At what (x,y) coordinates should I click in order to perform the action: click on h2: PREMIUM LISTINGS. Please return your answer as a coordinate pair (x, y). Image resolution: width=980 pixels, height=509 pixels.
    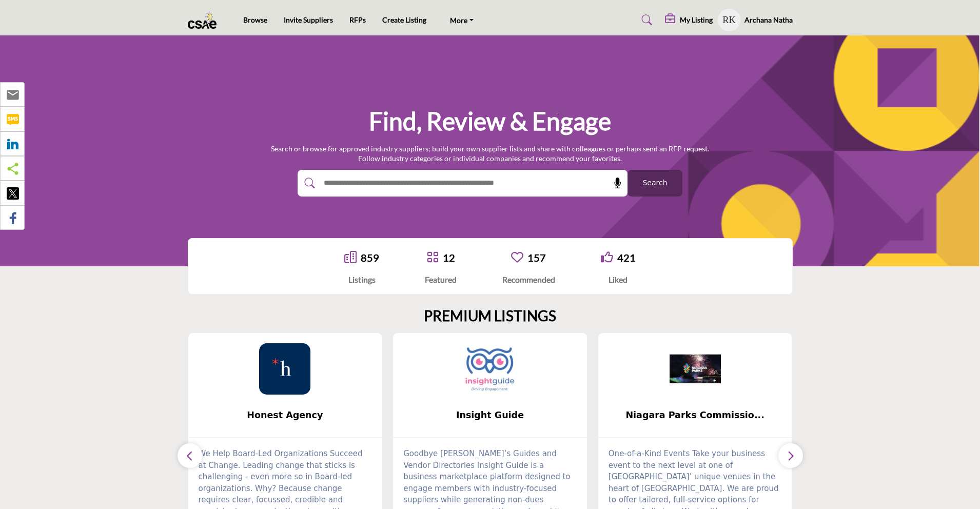
    Looking at the image, I should click on (490, 316).